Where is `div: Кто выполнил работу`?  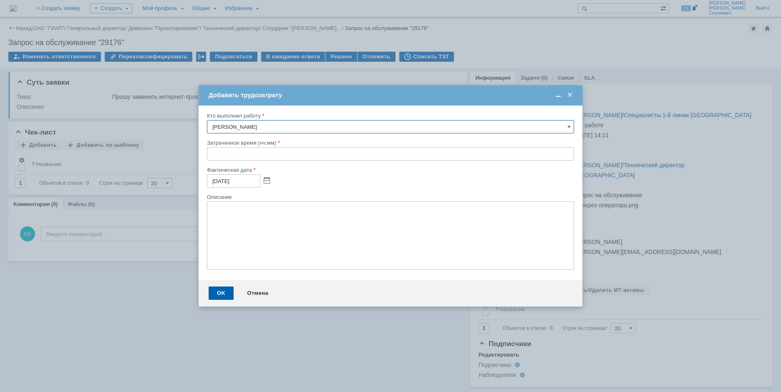 div: Кто выполнил работу is located at coordinates (390, 116).